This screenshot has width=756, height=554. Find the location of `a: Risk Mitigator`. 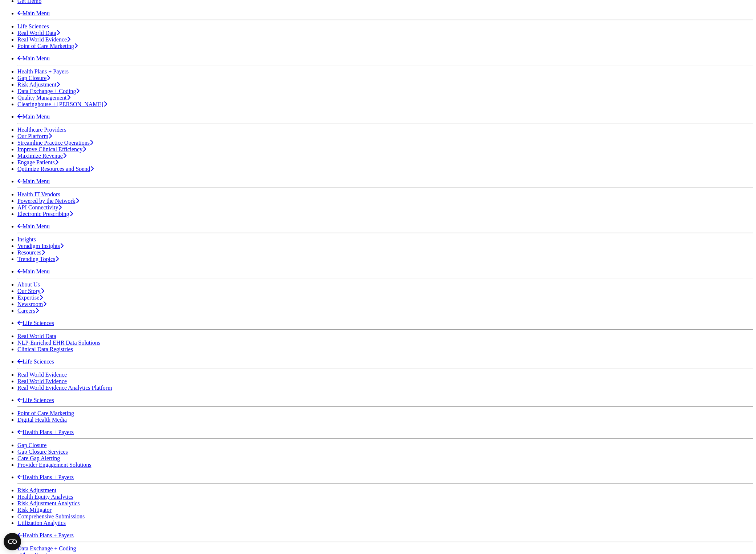

a: Risk Mitigator is located at coordinates (35, 509).